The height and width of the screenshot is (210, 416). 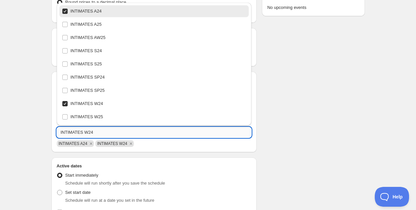 I want to click on li: INTIMATES A25, so click(x=154, y=24).